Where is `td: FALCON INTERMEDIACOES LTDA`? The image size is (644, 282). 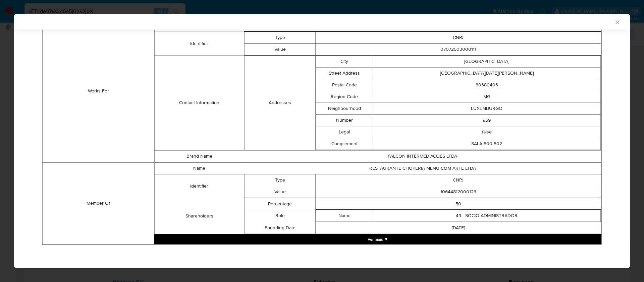
td: FALCON INTERMEDIACOES LTDA is located at coordinates (423, 155).